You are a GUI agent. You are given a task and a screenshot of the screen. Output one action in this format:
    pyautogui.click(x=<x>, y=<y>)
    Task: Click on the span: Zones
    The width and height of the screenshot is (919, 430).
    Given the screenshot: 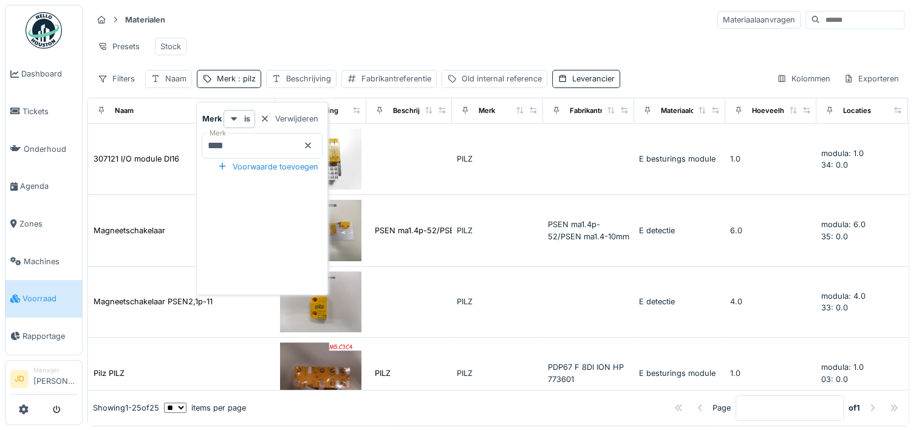 What is the action you would take?
    pyautogui.click(x=48, y=224)
    